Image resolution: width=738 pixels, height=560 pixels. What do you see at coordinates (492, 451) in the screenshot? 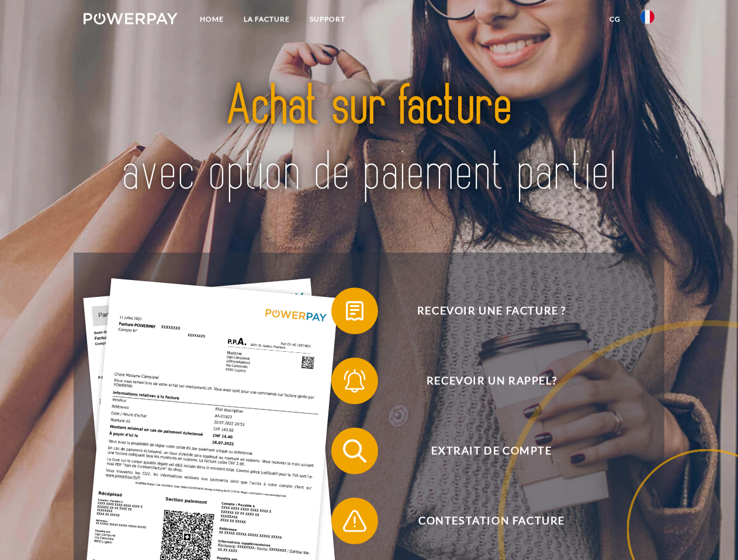
I see `span: Extrait de compte` at bounding box center [492, 451].